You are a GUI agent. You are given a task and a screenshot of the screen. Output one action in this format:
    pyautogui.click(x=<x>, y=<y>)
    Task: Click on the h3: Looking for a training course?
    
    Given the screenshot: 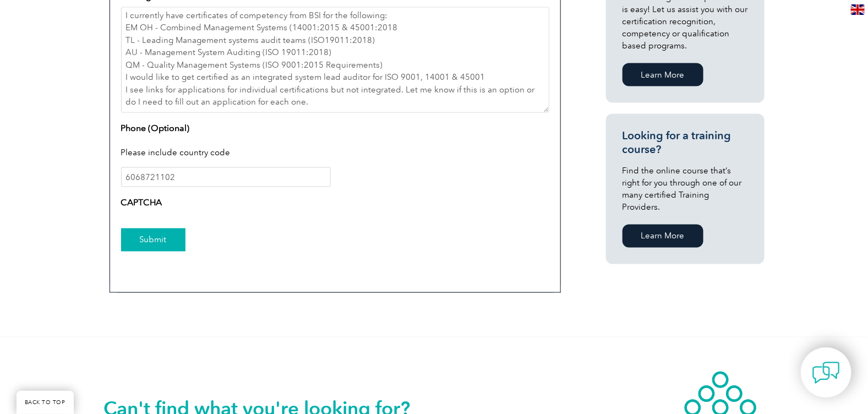 What is the action you would take?
    pyautogui.click(x=686, y=142)
    